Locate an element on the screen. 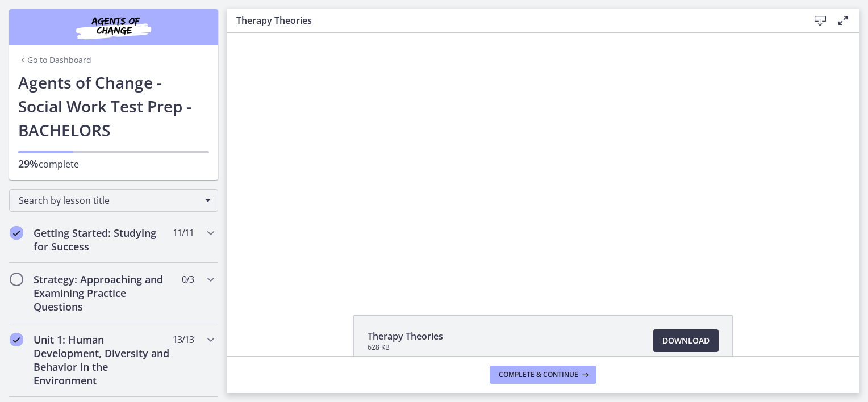 The image size is (868, 402). div: Search by lesson title is located at coordinates (114, 200).